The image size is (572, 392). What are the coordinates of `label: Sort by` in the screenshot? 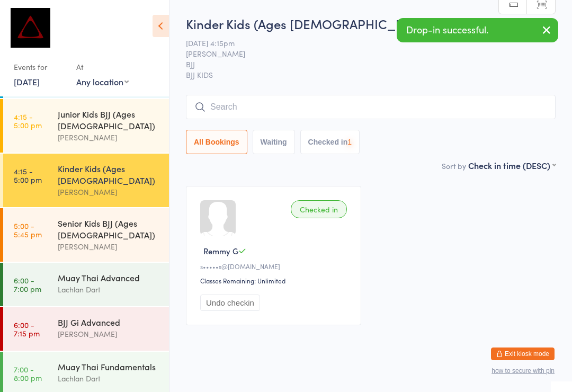 It's located at (454, 166).